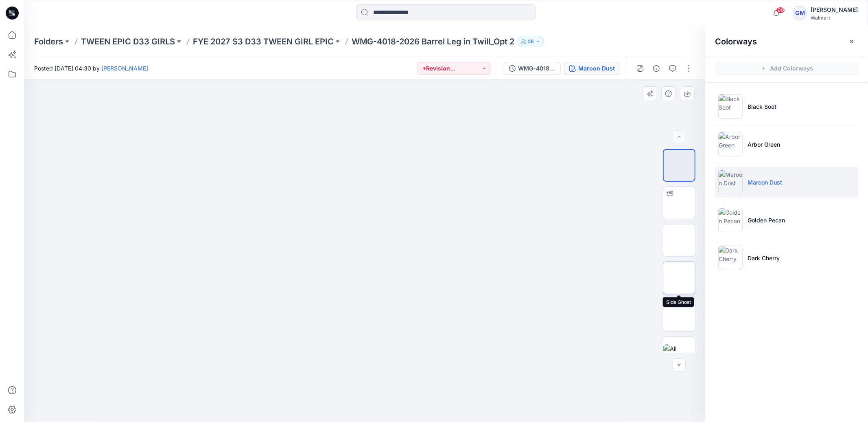  Describe the element at coordinates (530, 41) in the screenshot. I see `button: 28` at that location.